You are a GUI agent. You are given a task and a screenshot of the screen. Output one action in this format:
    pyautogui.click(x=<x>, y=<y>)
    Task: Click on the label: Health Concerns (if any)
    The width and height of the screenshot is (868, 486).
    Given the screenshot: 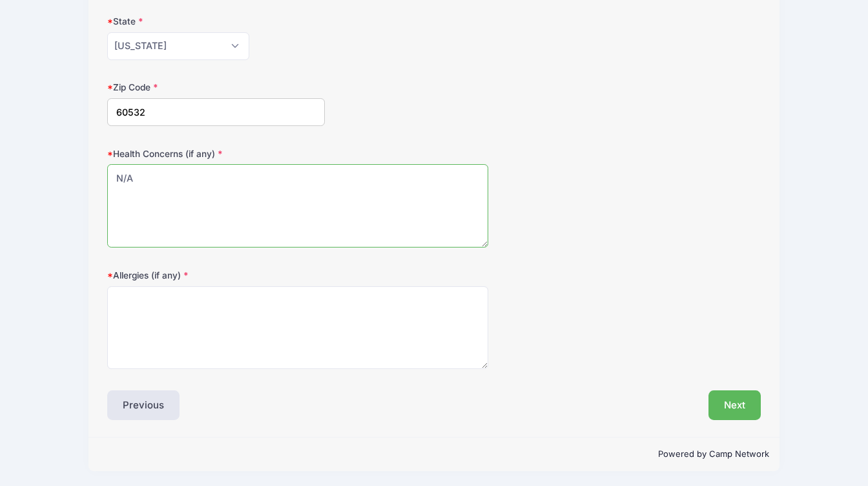 What is the action you would take?
    pyautogui.click(x=216, y=154)
    